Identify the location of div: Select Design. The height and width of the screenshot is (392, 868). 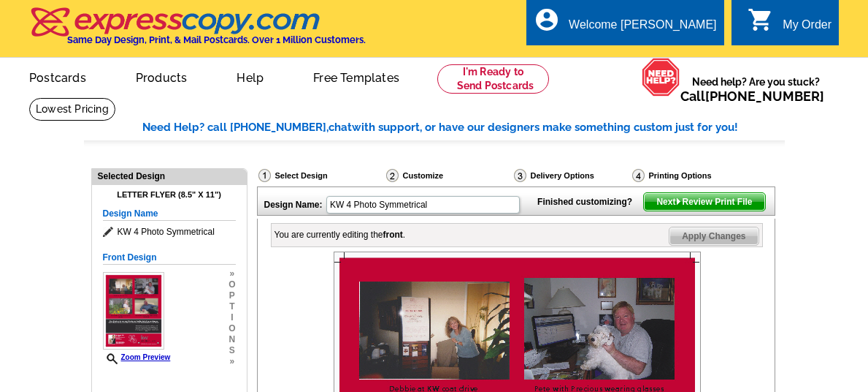
(321, 177).